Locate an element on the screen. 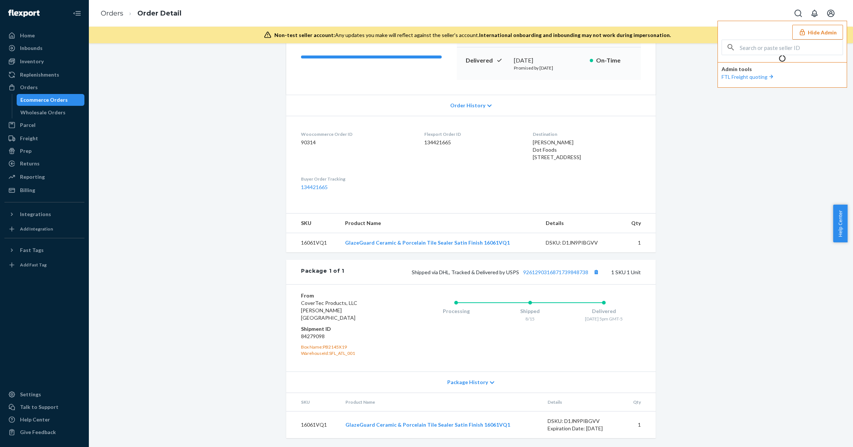  button: Talk to Support is located at coordinates (44, 407).